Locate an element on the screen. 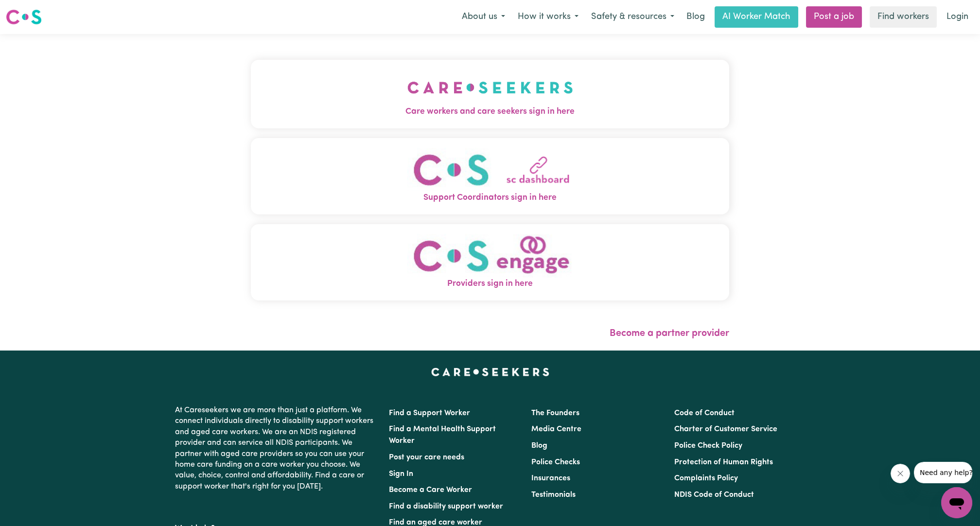  span: Providers sign in here is located at coordinates (490, 284).